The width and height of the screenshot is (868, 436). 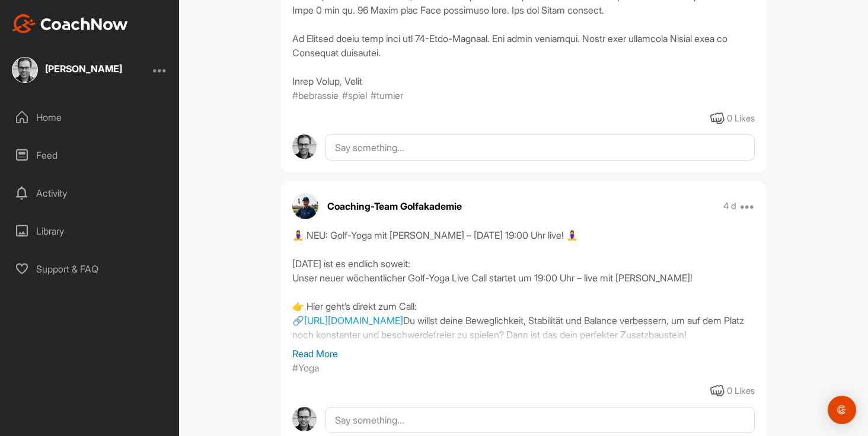 What do you see at coordinates (524, 354) in the screenshot?
I see `p: Read More` at bounding box center [524, 354].